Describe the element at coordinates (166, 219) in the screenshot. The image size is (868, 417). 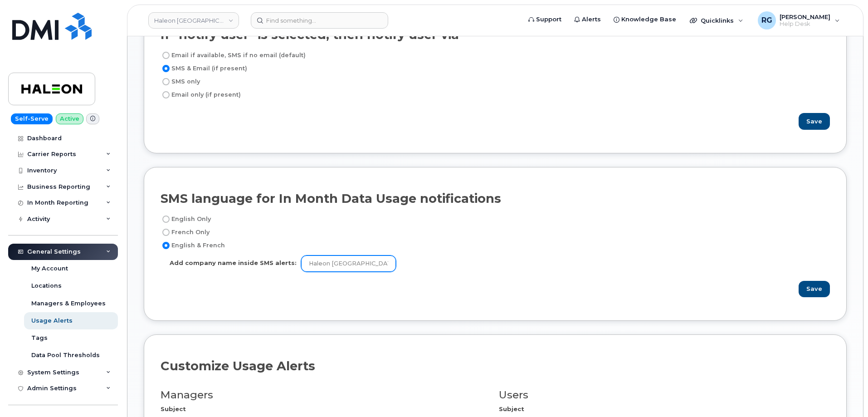
I see `input: English Only` at that location.